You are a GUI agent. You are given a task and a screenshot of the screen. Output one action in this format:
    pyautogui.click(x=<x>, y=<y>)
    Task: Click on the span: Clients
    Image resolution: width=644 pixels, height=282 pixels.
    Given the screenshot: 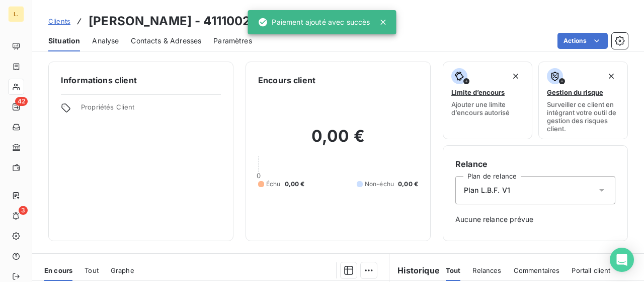 What is the action you would take?
    pyautogui.click(x=60, y=21)
    